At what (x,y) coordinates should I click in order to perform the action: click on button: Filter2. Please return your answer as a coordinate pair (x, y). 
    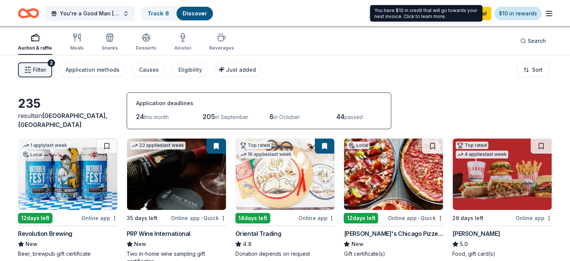
    Looking at the image, I should click on (35, 70).